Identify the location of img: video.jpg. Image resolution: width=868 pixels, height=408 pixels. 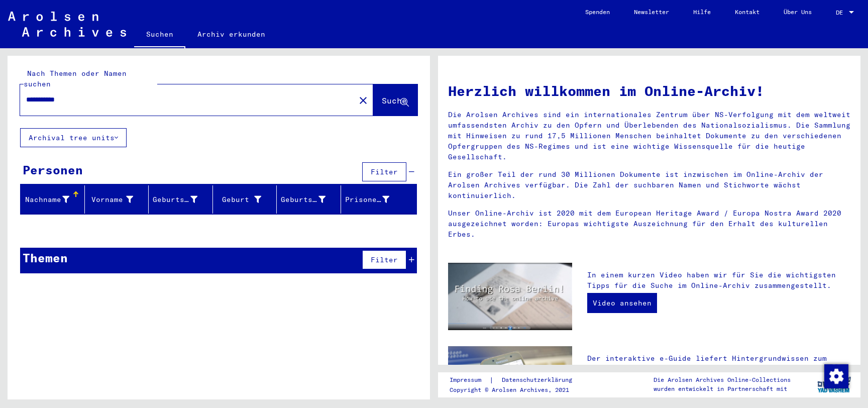
(510, 297).